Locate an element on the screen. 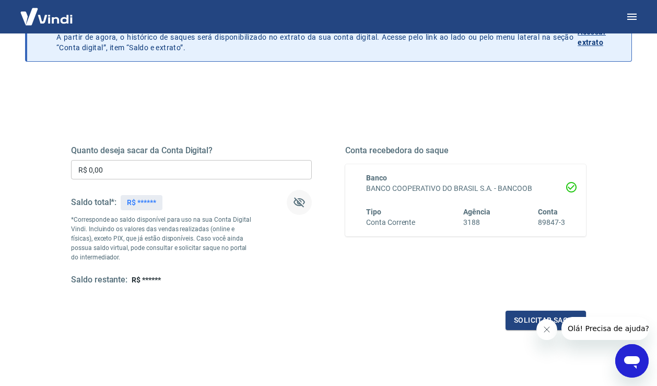 The height and width of the screenshot is (386, 657). span: Conta is located at coordinates (548, 212).